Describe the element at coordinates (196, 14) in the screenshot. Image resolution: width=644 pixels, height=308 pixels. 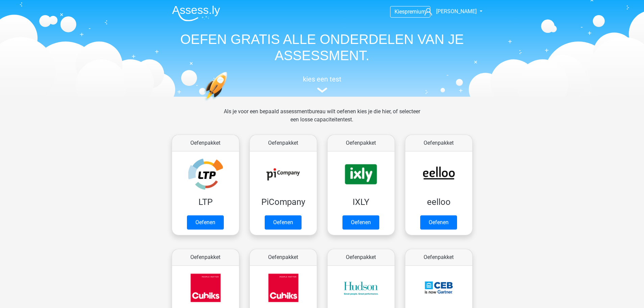
I see `img: Assessly` at that location.